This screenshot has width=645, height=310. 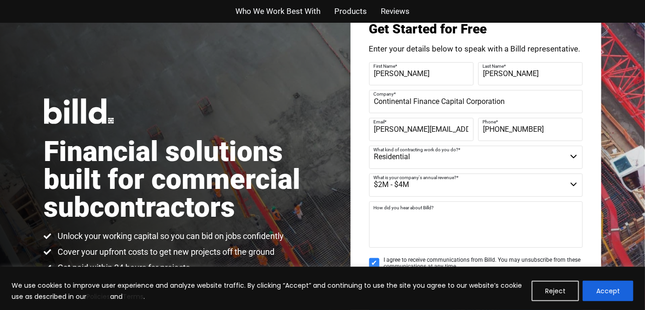 What do you see at coordinates (165, 252) in the screenshot?
I see `span: Cover your upfront costs to get new projects off the ground` at bounding box center [165, 252].